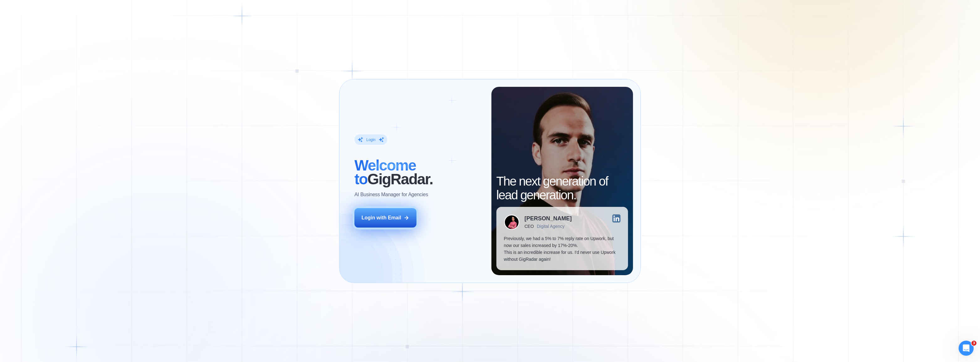 The height and width of the screenshot is (362, 980). Describe the element at coordinates (382, 218) in the screenshot. I see `div: Login with Email` at that location.